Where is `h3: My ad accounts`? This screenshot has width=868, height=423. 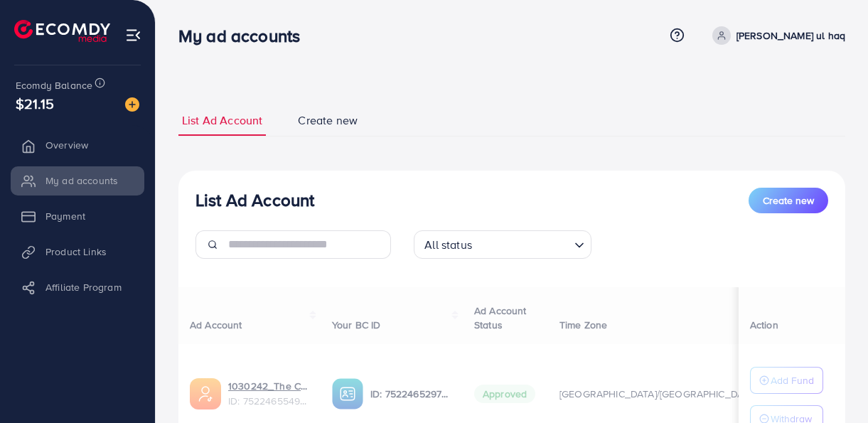
h3: My ad accounts is located at coordinates (244, 36).